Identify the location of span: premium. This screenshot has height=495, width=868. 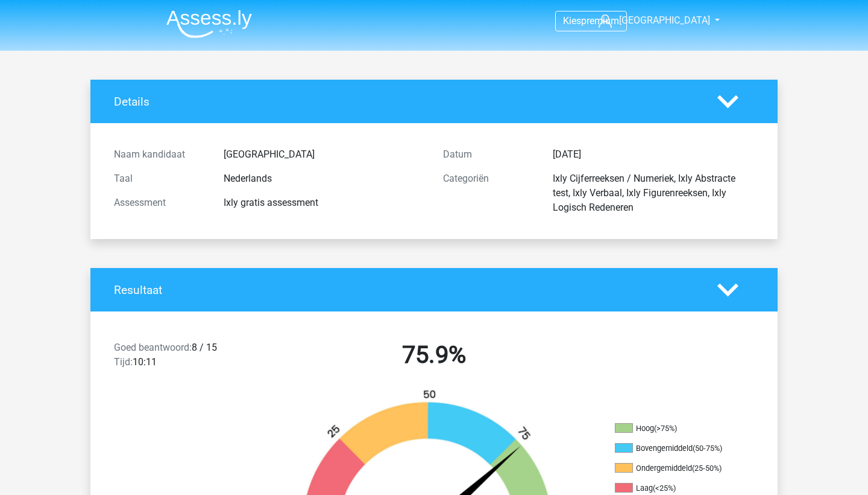
(600, 21).